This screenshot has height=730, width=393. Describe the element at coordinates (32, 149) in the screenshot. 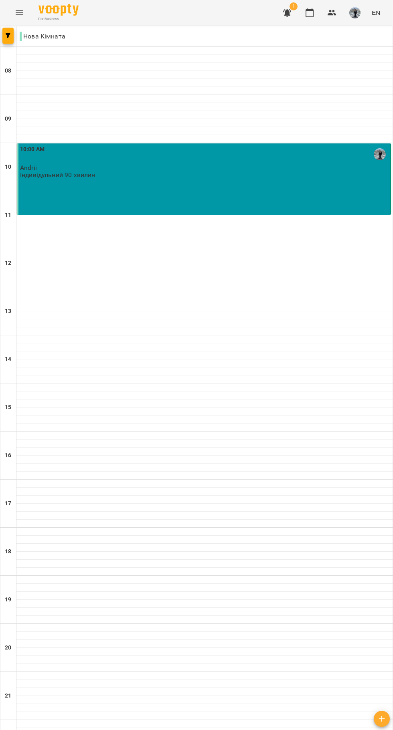

I see `label: 10:00 AM` at that location.